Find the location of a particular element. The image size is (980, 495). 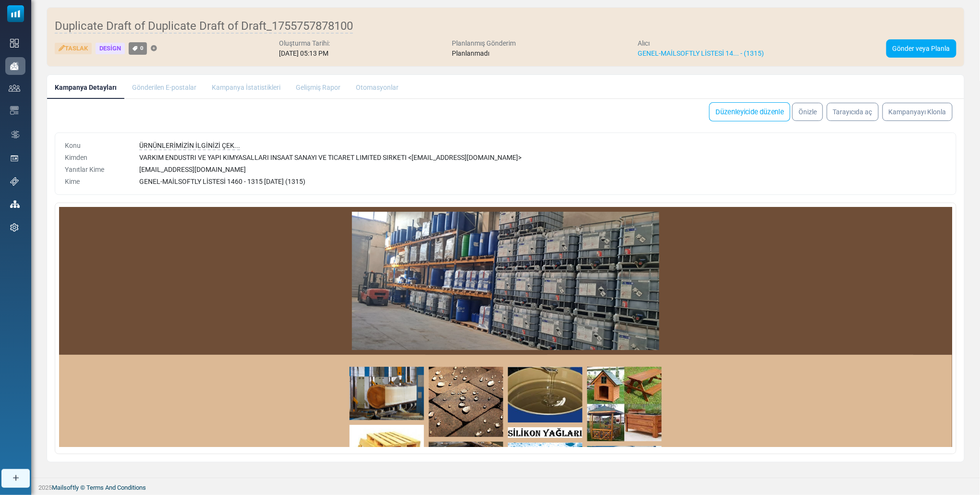

a: Önizle is located at coordinates (807, 112).